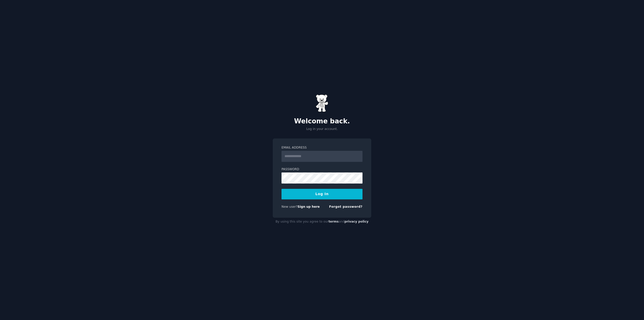 This screenshot has width=644, height=320. I want to click on span: New user?, so click(290, 207).